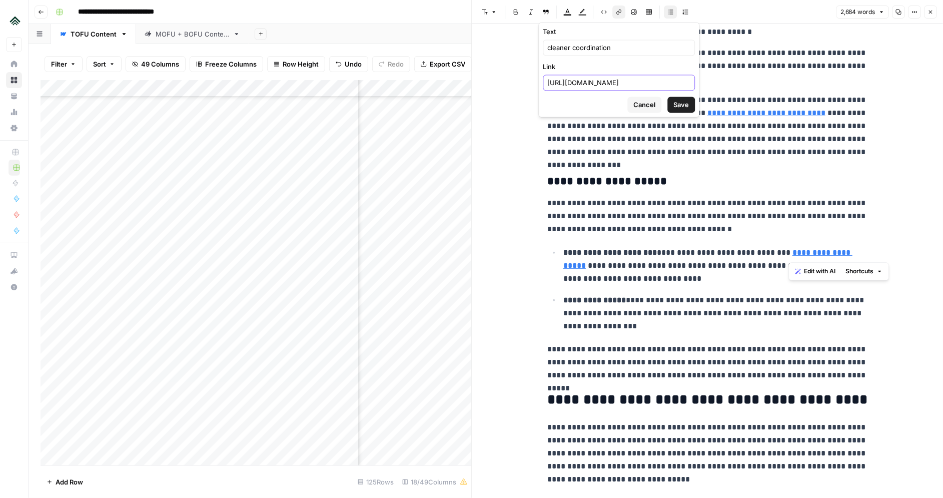  Describe the element at coordinates (59, 64) in the screenshot. I see `span: Filter` at that location.